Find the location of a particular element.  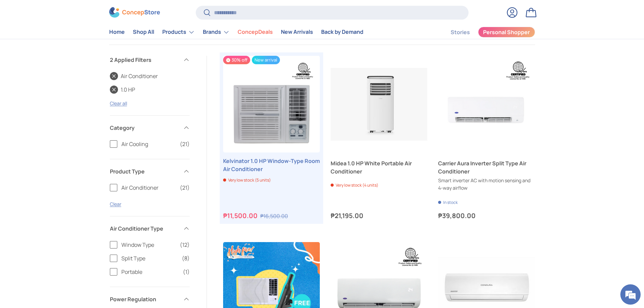

div: Minimize live chat window is located at coordinates (119, 12).